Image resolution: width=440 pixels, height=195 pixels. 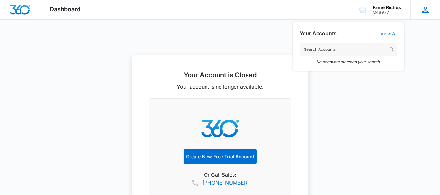 What do you see at coordinates (220, 157) in the screenshot?
I see `a: Create New Free Trial Account` at bounding box center [220, 157].